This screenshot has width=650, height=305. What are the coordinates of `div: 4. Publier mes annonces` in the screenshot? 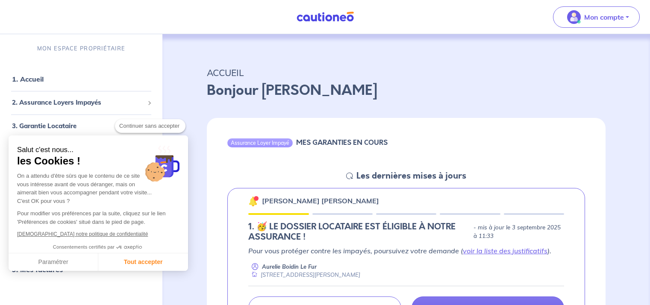 It's located at (81, 150).